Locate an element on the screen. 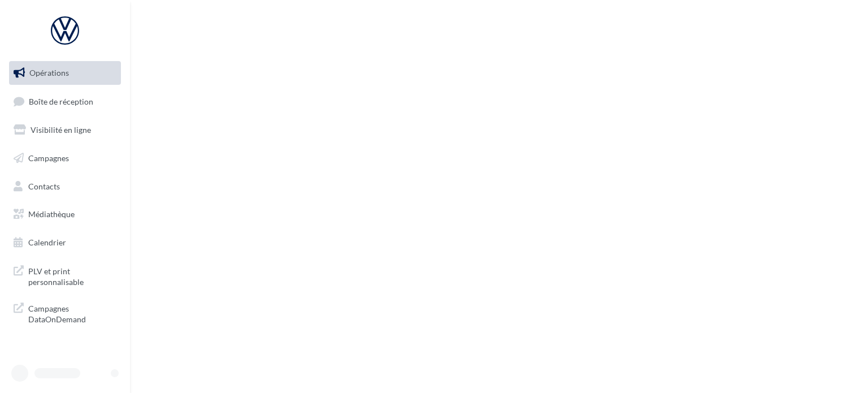  span: Visibilité en ligne is located at coordinates (60, 130).